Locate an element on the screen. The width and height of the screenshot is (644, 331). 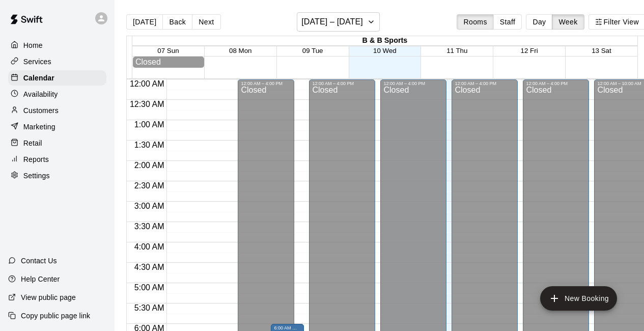
a: Services is located at coordinates (57, 62).